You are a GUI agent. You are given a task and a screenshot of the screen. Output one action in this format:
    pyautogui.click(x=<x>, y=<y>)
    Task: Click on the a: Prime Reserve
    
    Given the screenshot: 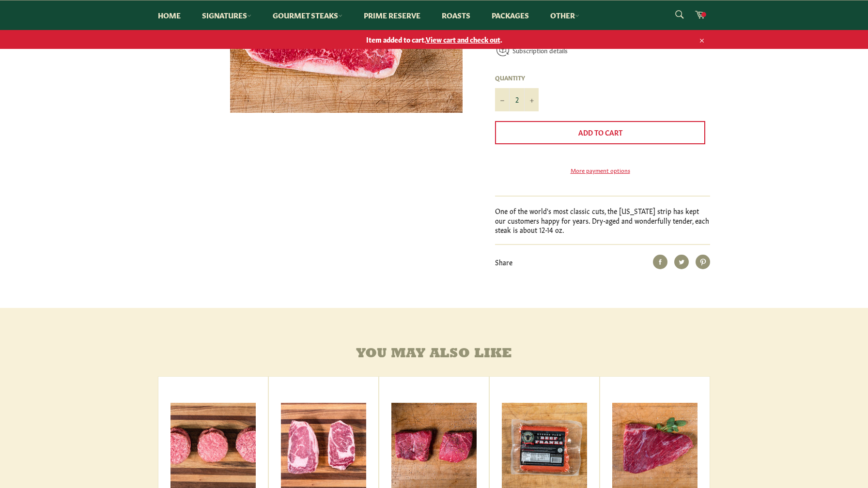 What is the action you would take?
    pyautogui.click(x=392, y=15)
    